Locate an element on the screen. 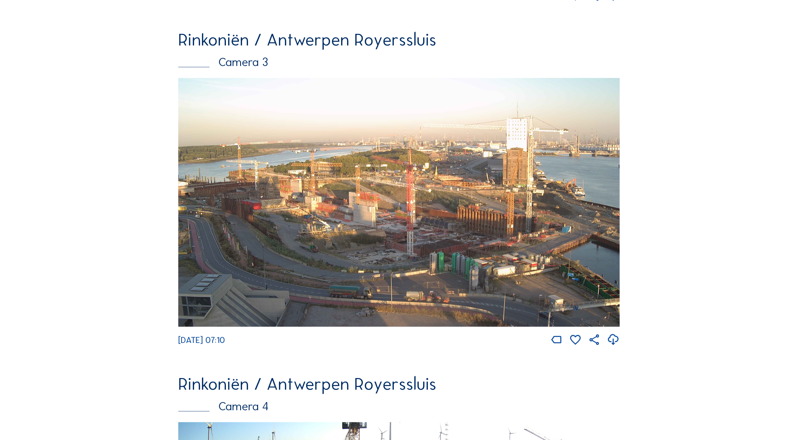 The image size is (798, 440). div: Camera 4 is located at coordinates (399, 406).